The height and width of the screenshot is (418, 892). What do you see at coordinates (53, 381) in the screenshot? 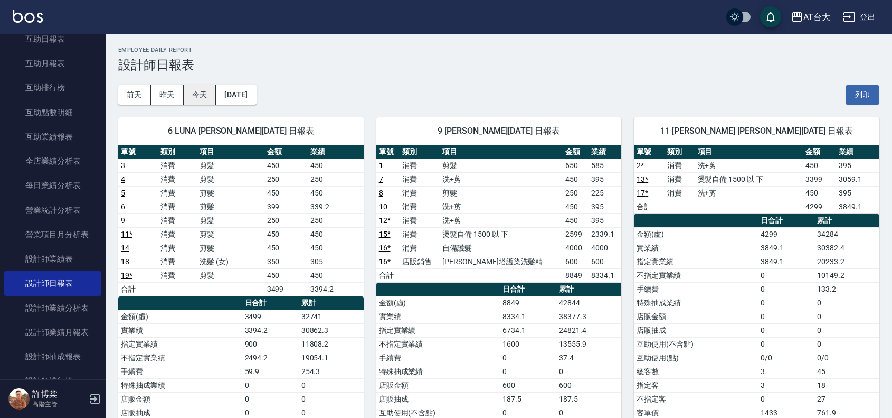
I see `a: 設計師排行榜` at bounding box center [53, 381].